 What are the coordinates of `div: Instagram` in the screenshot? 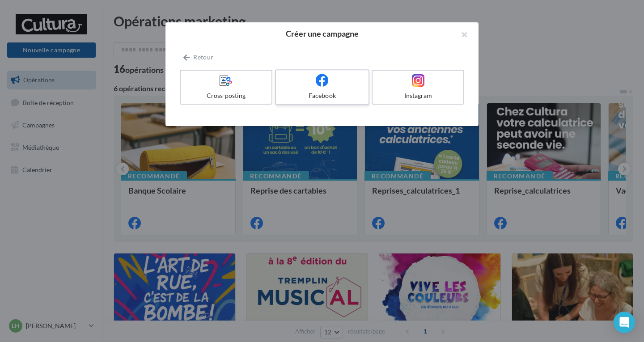 It's located at (418, 96).